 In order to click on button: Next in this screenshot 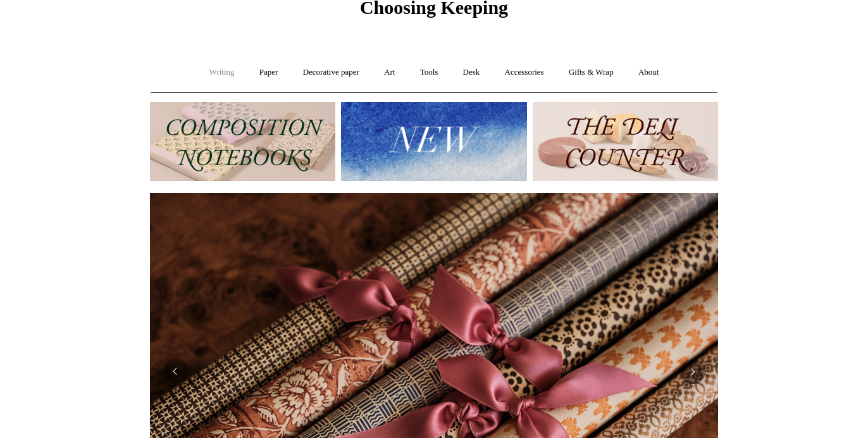, I will do `click(692, 372)`.